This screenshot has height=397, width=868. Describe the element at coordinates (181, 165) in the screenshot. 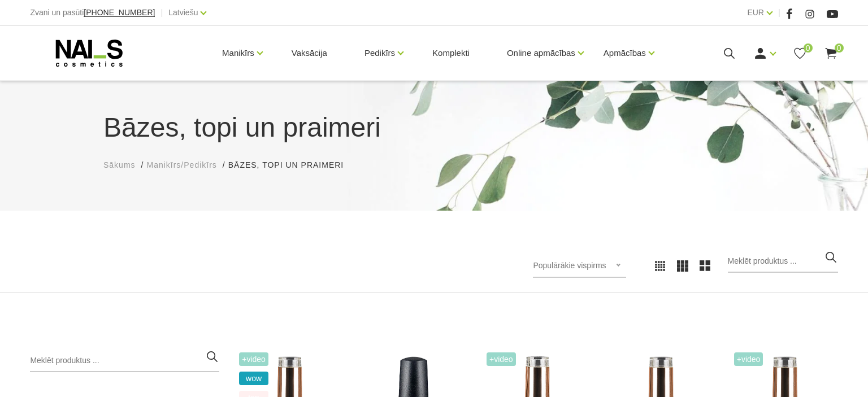

I see `span: Manikīrs/Pedikīrs` at that location.